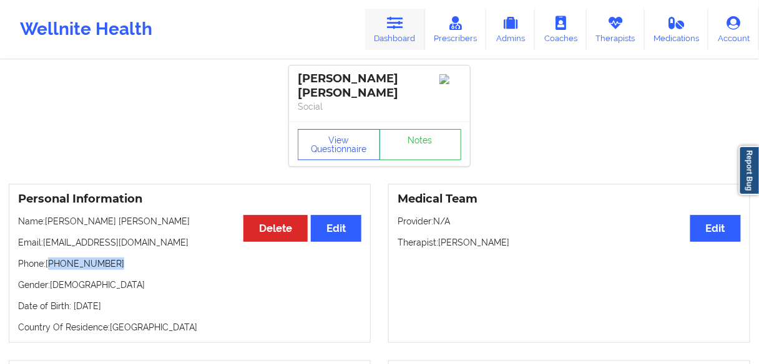 Image resolution: width=759 pixels, height=364 pixels. I want to click on a: Notes, so click(421, 145).